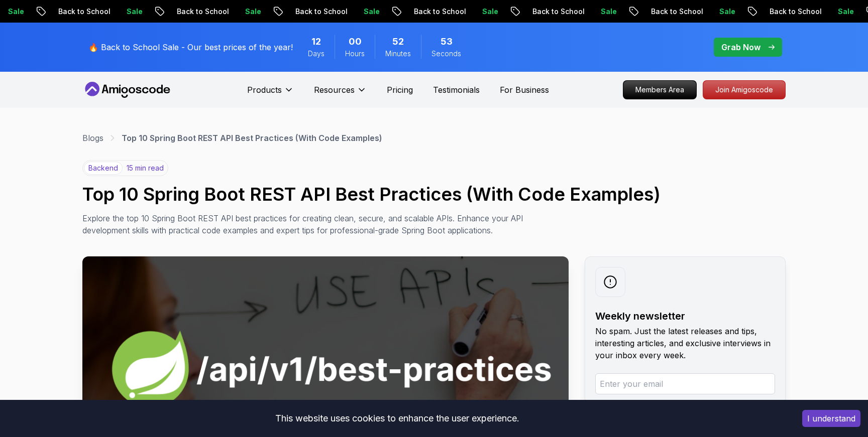  Describe the element at coordinates (744, 90) in the screenshot. I see `p: Join Amigoscode` at that location.